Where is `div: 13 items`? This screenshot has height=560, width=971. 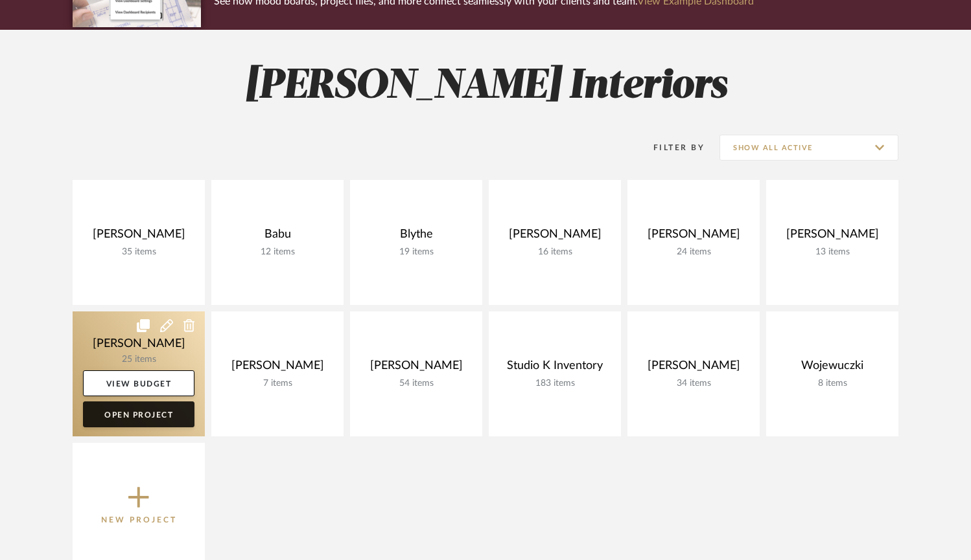 div: 13 items is located at coordinates (832, 252).